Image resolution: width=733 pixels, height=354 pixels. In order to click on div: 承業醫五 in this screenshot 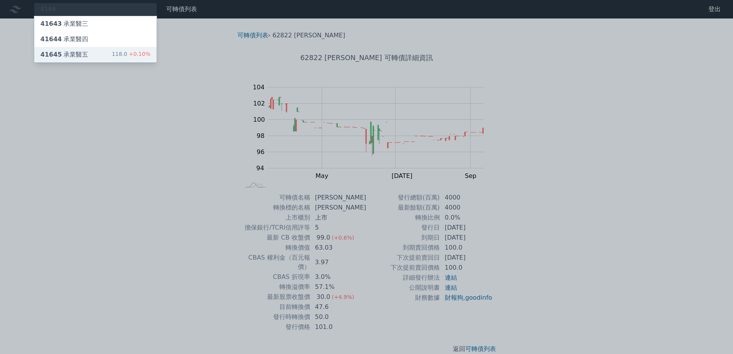, I will do `click(64, 55)`.